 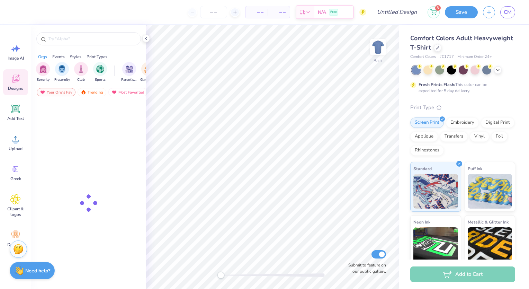 I want to click on img: Back, so click(x=378, y=47).